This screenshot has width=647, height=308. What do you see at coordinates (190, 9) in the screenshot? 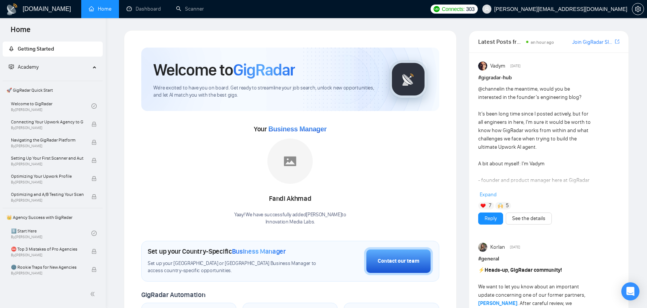
I see `a: searchScanner` at bounding box center [190, 9].